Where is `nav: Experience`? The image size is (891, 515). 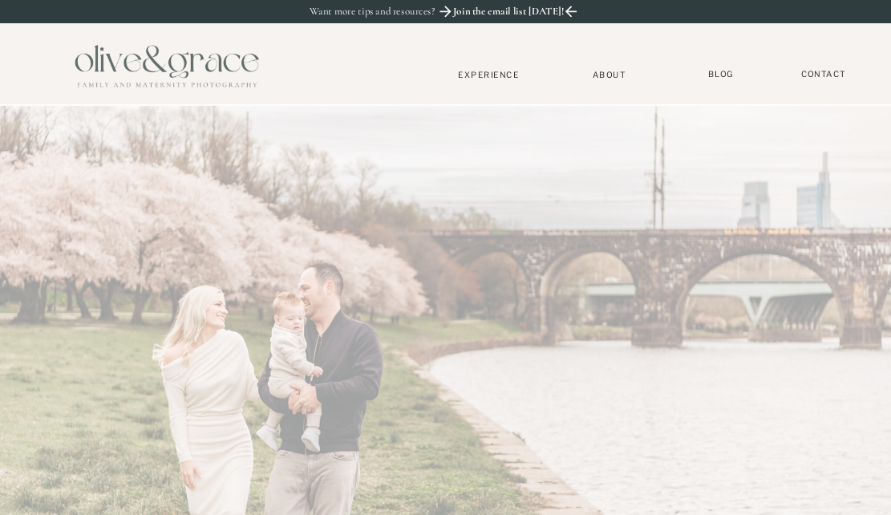 nav: Experience is located at coordinates (488, 74).